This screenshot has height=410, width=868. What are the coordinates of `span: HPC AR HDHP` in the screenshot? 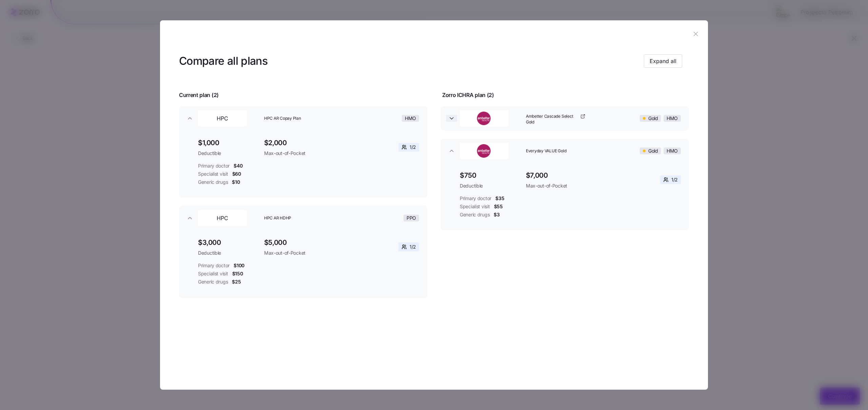 It's located at (305, 218).